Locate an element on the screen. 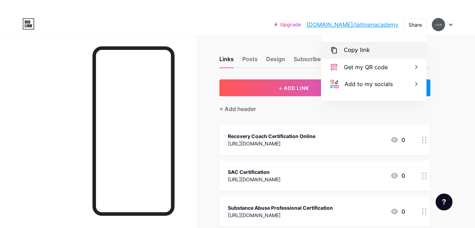 Image resolution: width=475 pixels, height=228 pixels. span: + ADD LINK is located at coordinates (294, 88).